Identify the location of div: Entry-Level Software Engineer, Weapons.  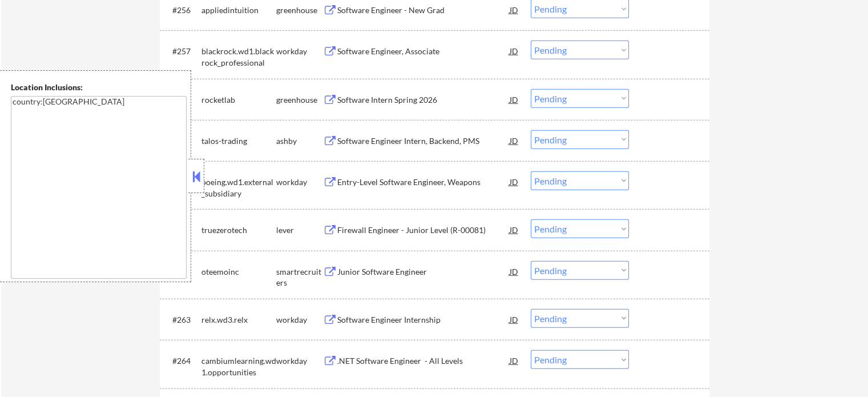
(423, 182).